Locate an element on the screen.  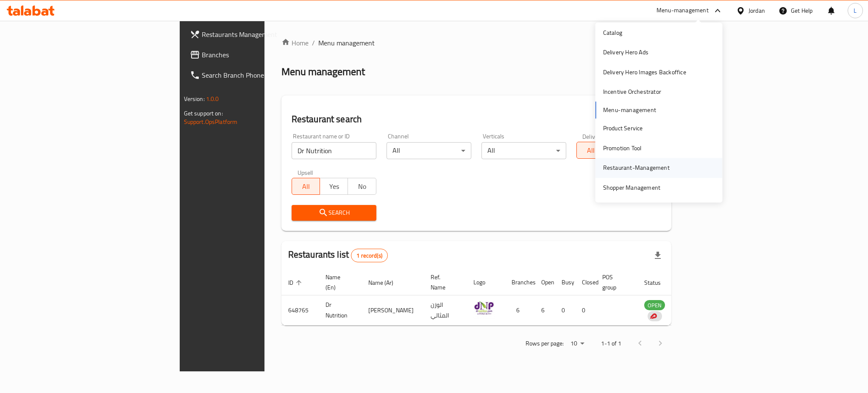
div: Product Service is located at coordinates (623, 129).